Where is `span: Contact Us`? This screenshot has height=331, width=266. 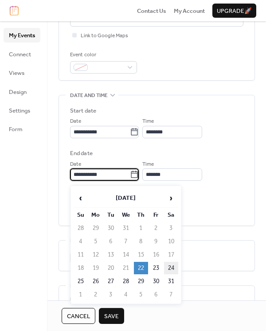
span: Contact Us is located at coordinates (152, 11).